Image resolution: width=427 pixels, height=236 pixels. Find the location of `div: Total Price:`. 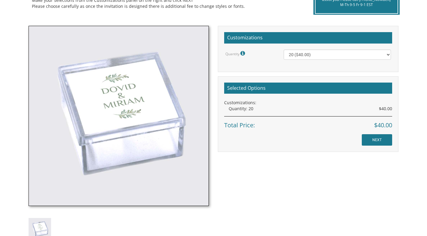

div: Total Price: is located at coordinates (308, 123).